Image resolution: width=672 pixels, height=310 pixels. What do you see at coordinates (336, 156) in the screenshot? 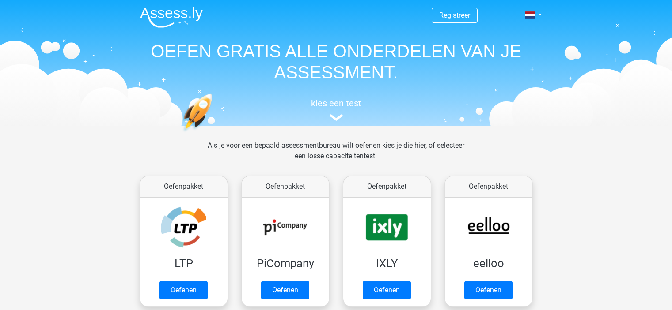
I see `div: Als je voor een bepaald assessmentbureau wilt oefenen kies je die hier, of selecteer een losse ca...` at bounding box center [336, 156].